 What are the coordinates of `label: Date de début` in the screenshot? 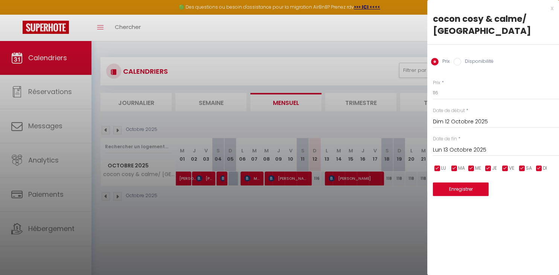 It's located at (449, 111).